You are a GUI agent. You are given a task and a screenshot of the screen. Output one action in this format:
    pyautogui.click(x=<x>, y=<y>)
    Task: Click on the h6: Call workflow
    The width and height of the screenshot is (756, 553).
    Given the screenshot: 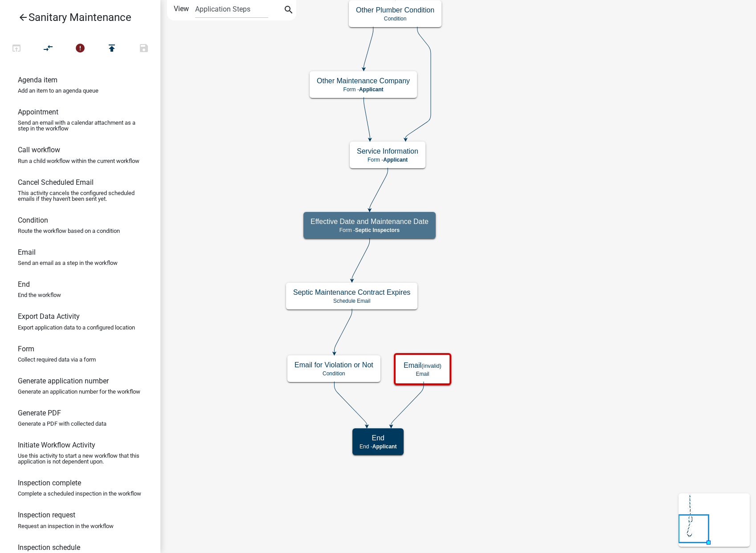 What is the action you would take?
    pyautogui.click(x=39, y=150)
    